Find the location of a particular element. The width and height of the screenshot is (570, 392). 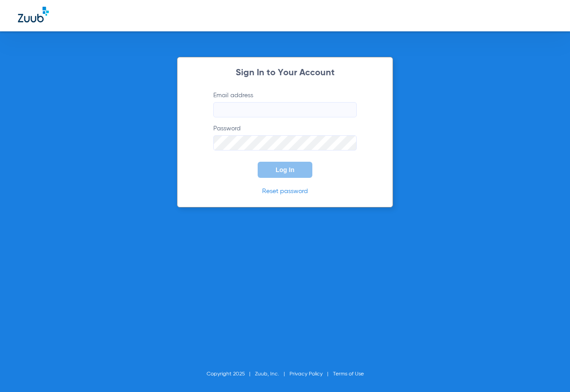

button: Log In is located at coordinates (285, 170).